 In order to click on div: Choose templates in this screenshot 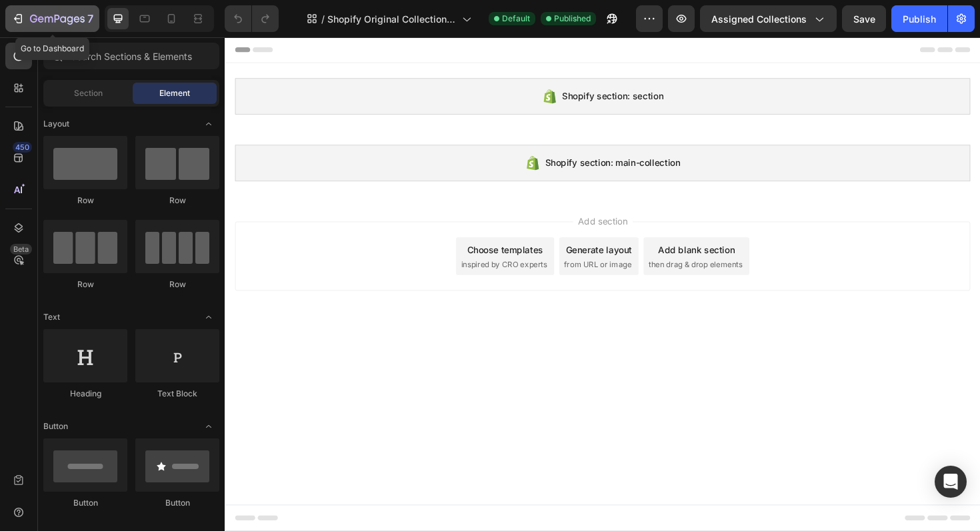, I will do `click(297, 225)`.